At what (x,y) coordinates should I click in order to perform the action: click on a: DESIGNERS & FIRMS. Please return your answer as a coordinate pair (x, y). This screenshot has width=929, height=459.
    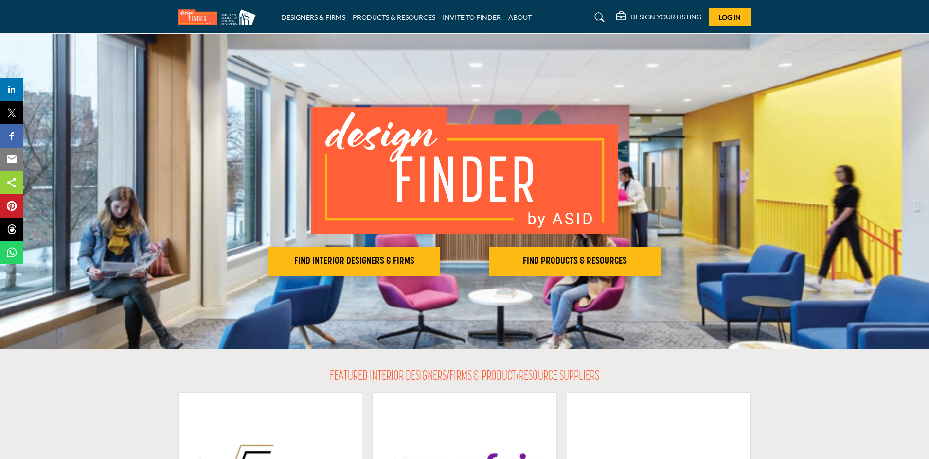
    Looking at the image, I should click on (313, 17).